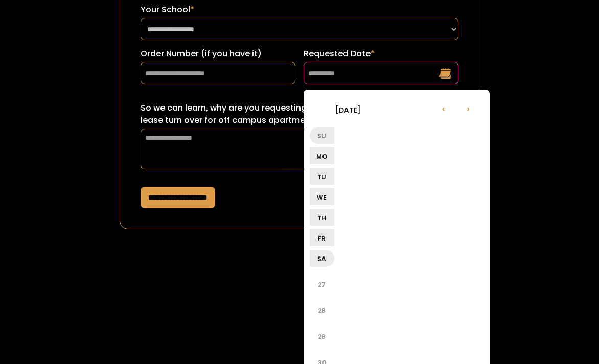 This screenshot has width=599, height=364. Describe the element at coordinates (322, 155) in the screenshot. I see `li: Mo` at that location.